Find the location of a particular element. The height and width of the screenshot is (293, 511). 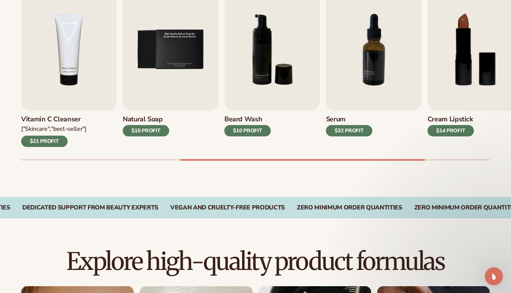

div: DEDICATED SUPPORT FROM BEAUTY EXPERTS is located at coordinates (90, 207).